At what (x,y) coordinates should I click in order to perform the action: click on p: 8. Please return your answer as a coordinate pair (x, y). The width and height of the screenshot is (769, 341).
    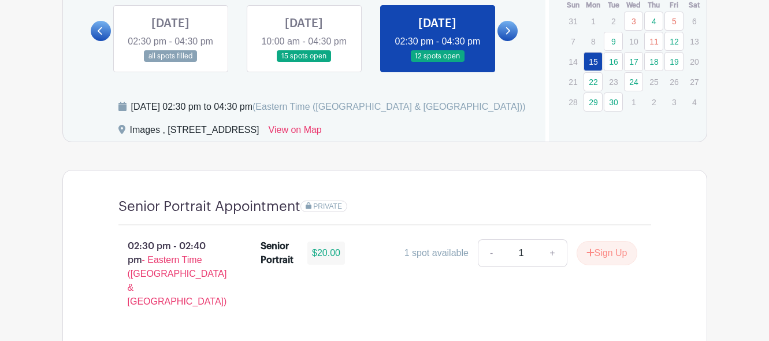
    Looking at the image, I should click on (593, 41).